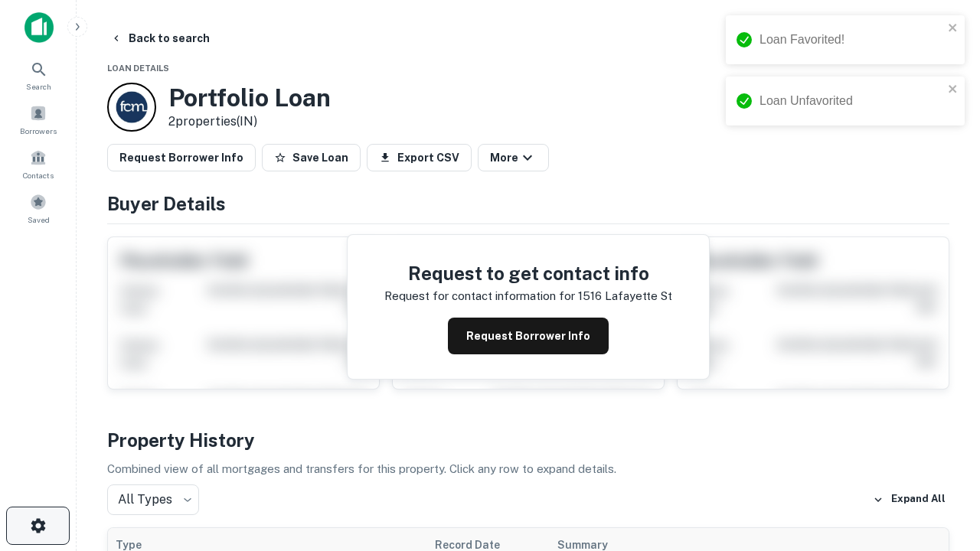  What do you see at coordinates (250, 122) in the screenshot?
I see `p: 2 properties (IN)` at bounding box center [250, 122].